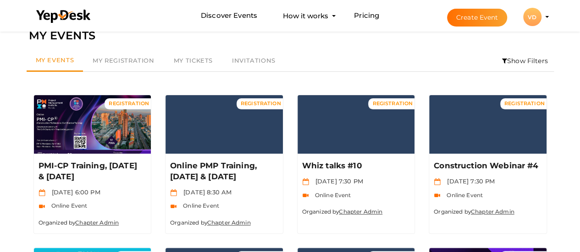 The width and height of the screenshot is (580, 252). Describe the element at coordinates (477, 17) in the screenshot. I see `button: Create Event` at that location.